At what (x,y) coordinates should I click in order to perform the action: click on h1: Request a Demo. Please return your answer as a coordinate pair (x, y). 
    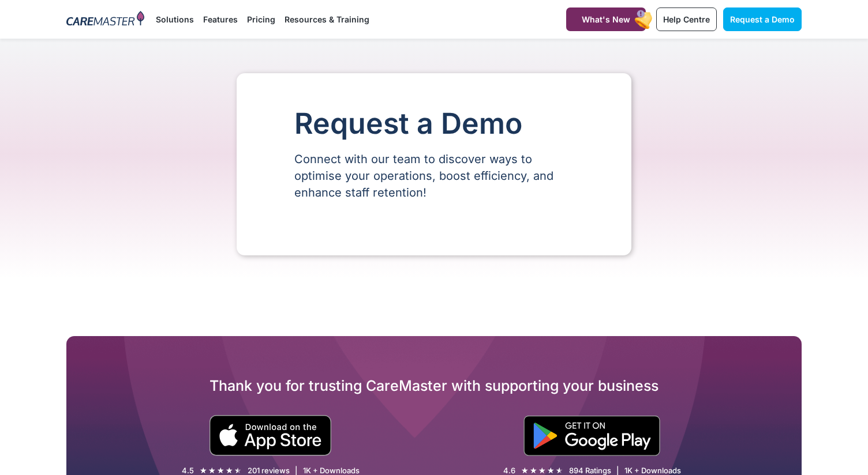
    Looking at the image, I should click on (434, 124).